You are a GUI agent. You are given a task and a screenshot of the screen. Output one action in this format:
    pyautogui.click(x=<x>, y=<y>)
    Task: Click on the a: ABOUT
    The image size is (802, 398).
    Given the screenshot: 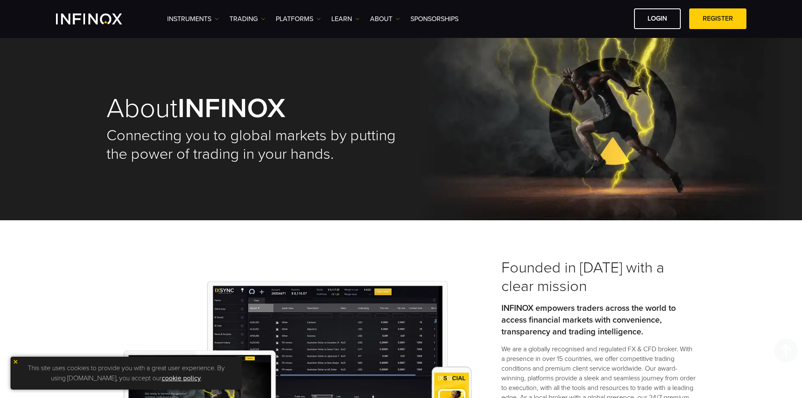 What is the action you would take?
    pyautogui.click(x=385, y=19)
    